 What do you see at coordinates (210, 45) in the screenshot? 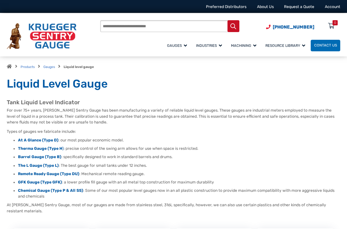
I see `a: Industries` at bounding box center [210, 45].